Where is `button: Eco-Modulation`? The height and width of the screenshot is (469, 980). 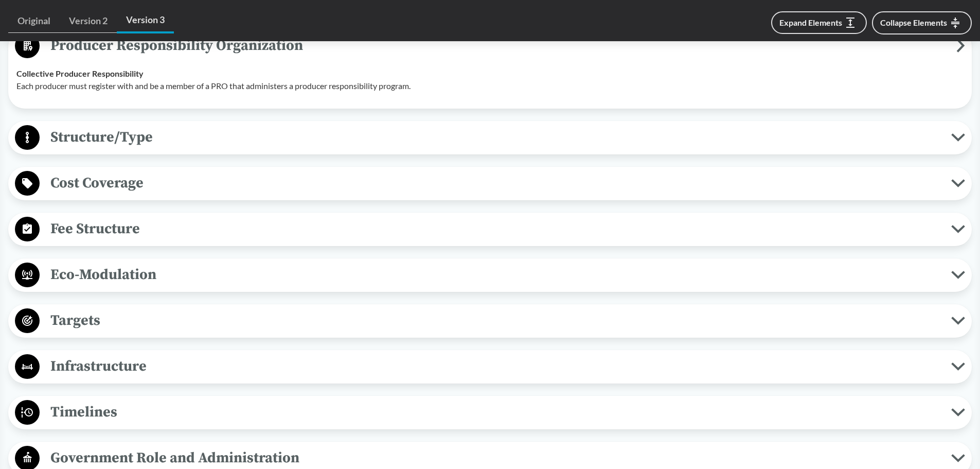 button: Eco-Modulation is located at coordinates (490, 274).